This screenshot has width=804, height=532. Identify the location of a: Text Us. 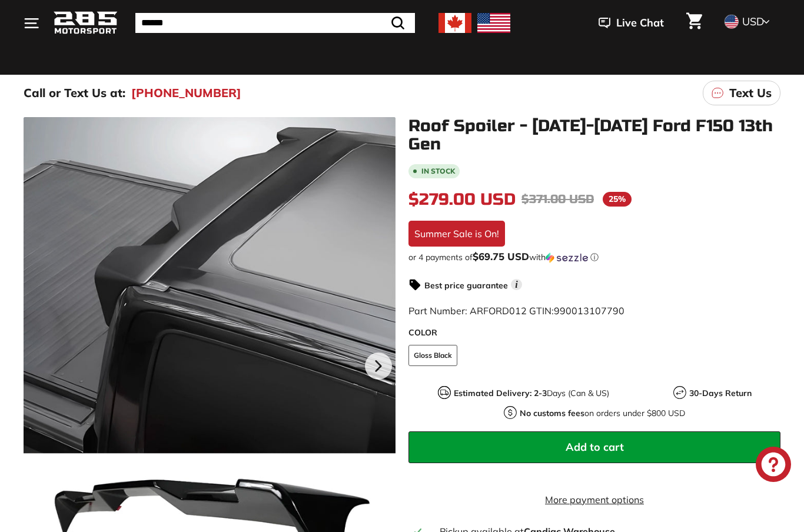
(741, 93).